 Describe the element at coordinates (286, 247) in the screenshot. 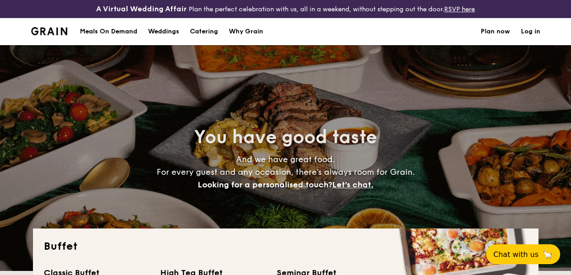

I see `h2: Buffet` at that location.